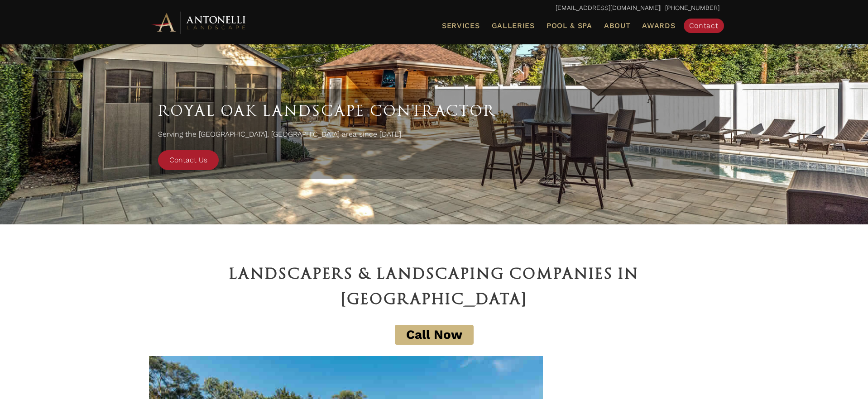 This screenshot has height=399, width=868. Describe the element at coordinates (658, 25) in the screenshot. I see `span: Awards` at that location.